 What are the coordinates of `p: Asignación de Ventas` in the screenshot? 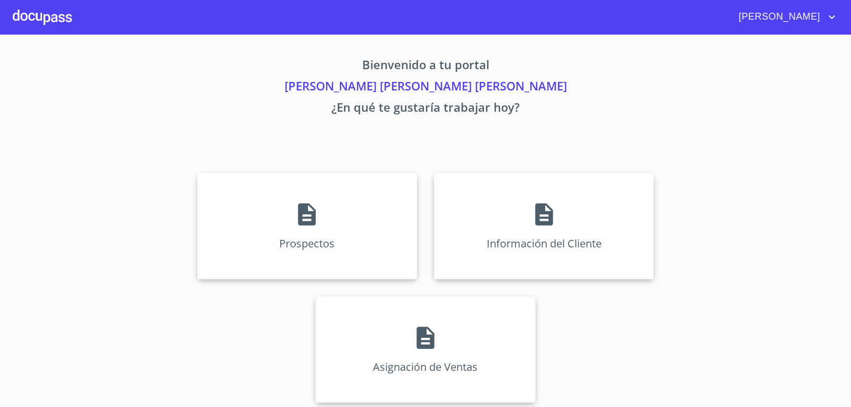 It's located at (425, 366).